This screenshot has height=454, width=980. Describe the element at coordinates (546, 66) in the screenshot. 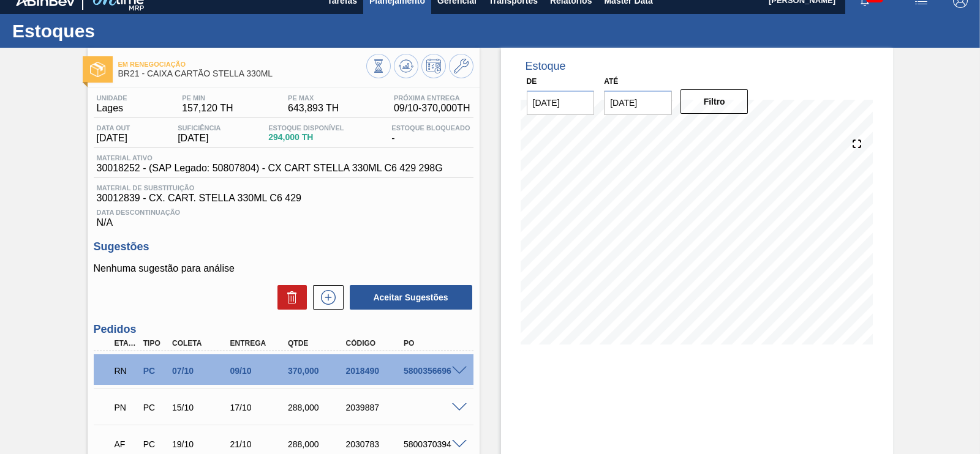

I see `div: Estoque` at that location.